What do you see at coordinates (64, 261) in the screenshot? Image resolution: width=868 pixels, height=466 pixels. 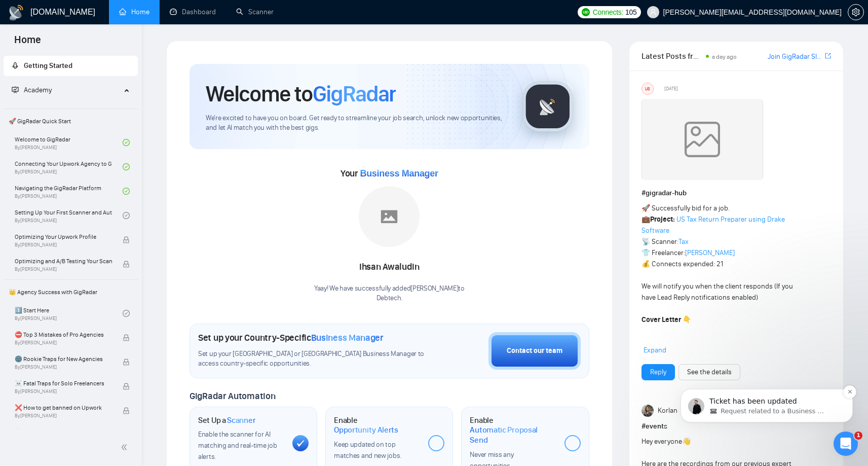 I see `span: Optimizing and A/B Testing Your Scanner for Better Results` at bounding box center [64, 261].